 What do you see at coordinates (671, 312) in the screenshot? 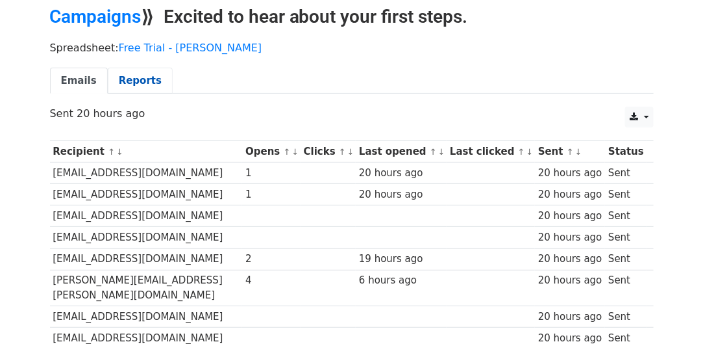
I see `div: Chat Widget` at bounding box center [671, 312].